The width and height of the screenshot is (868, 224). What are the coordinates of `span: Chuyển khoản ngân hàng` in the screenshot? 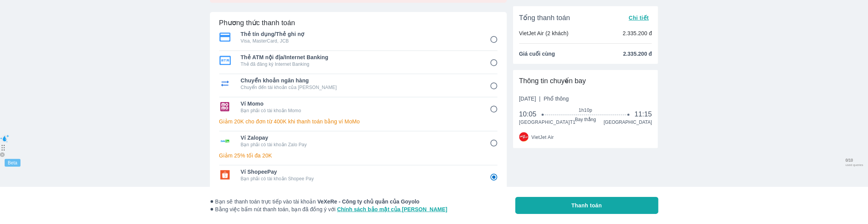 It's located at (360, 81).